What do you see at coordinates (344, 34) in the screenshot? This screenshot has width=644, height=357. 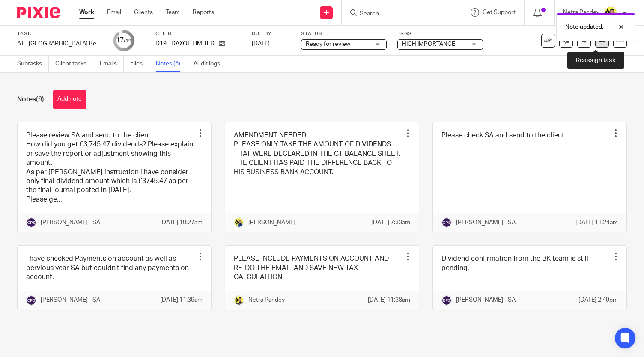 I see `label: Status` at bounding box center [344, 34].